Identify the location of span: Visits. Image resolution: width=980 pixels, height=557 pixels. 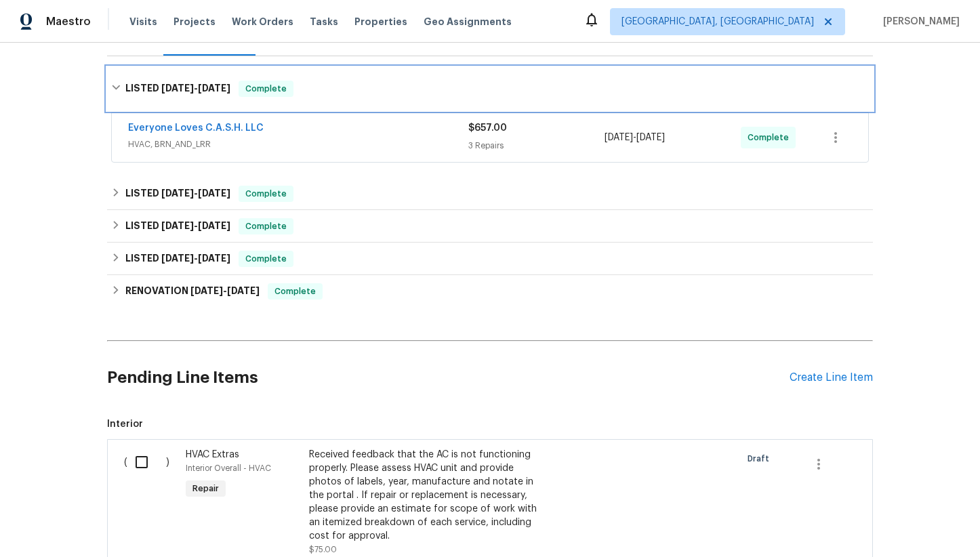
(143, 22).